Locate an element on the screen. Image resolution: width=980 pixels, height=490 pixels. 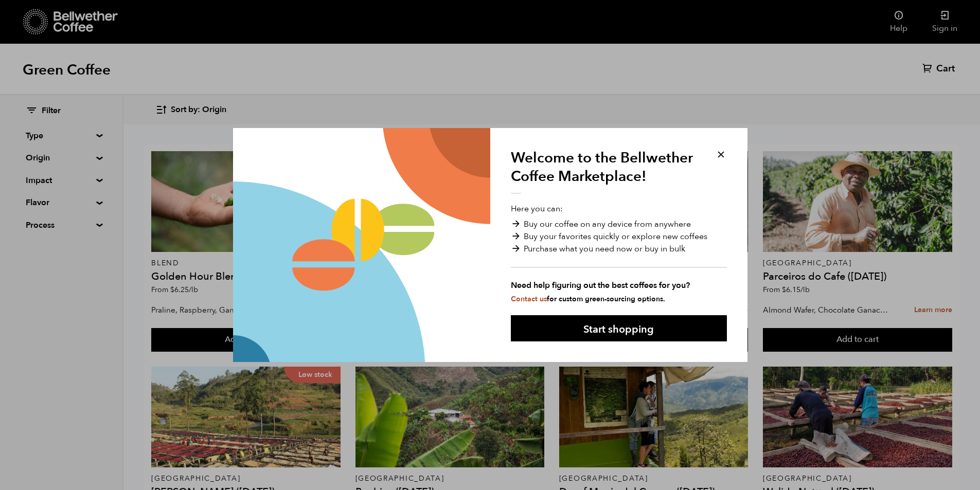
small: for custom green-sourcing options. is located at coordinates (588, 299).